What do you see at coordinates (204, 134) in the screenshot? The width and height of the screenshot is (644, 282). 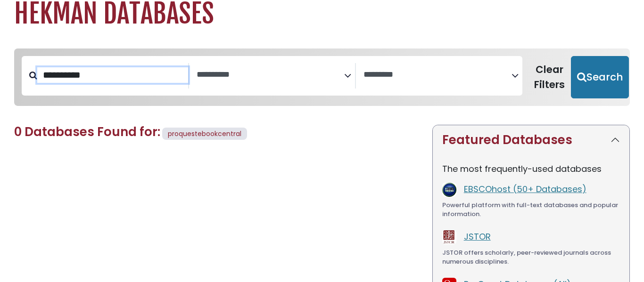 I see `span: proquestebookcentral` at bounding box center [204, 134].